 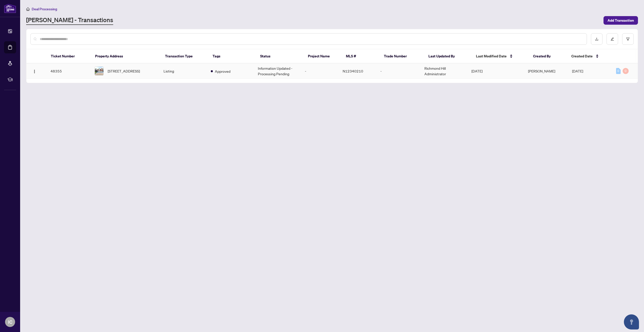 I want to click on td: 48355, so click(x=68, y=71).